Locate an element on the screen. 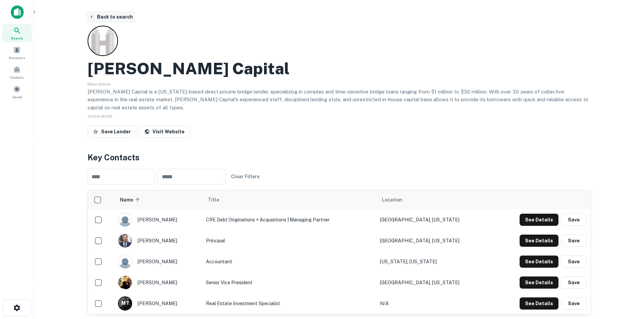 This screenshot has width=644, height=319. div: Chat Widget is located at coordinates (627, 260).